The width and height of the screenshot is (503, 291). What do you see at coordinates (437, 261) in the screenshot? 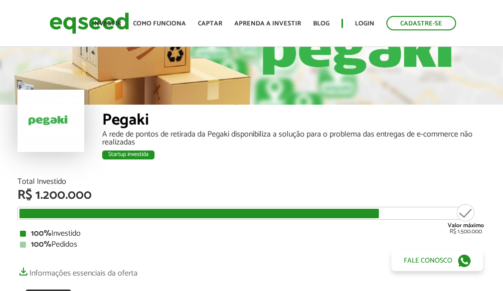
I see `a: Fale conosco` at bounding box center [437, 261].